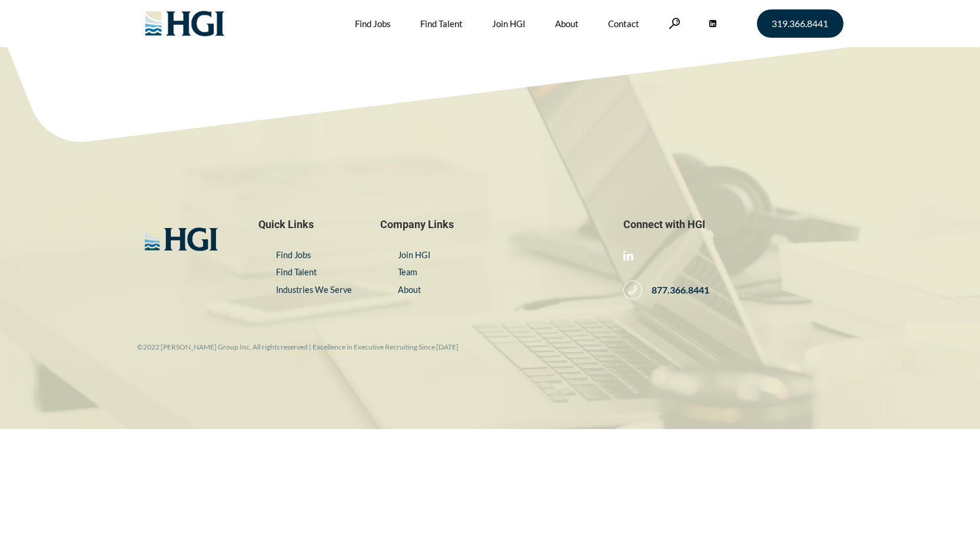 The height and width of the screenshot is (544, 980). What do you see at coordinates (307, 224) in the screenshot?
I see `span: Quick Links` at bounding box center [307, 224].